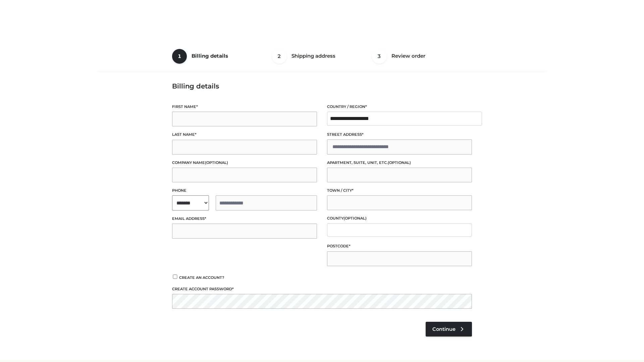 The width and height of the screenshot is (644, 362). What do you see at coordinates (279, 57) in the screenshot?
I see `span: 2` at bounding box center [279, 57].